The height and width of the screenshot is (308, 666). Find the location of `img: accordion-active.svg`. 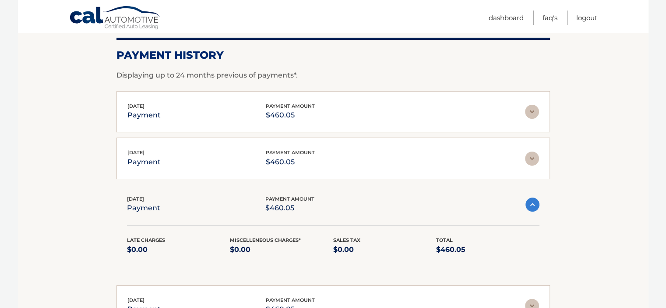

img: accordion-active.svg is located at coordinates (533, 205).